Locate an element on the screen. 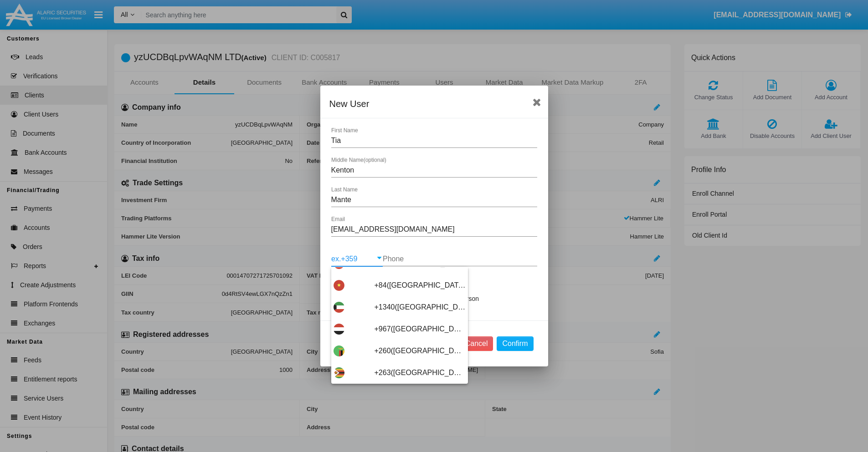 This screenshot has height=452, width=868. div: New User is located at coordinates (434, 104).